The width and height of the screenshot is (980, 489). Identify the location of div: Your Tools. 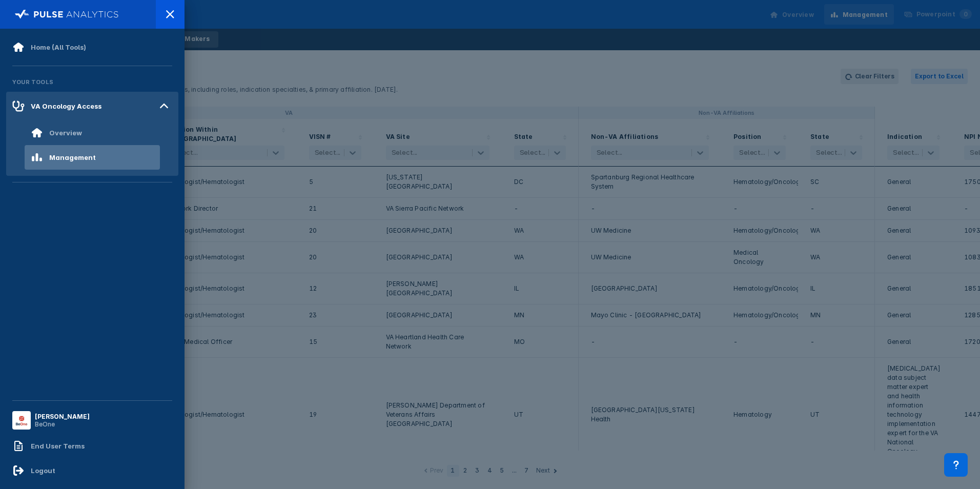
(92, 82).